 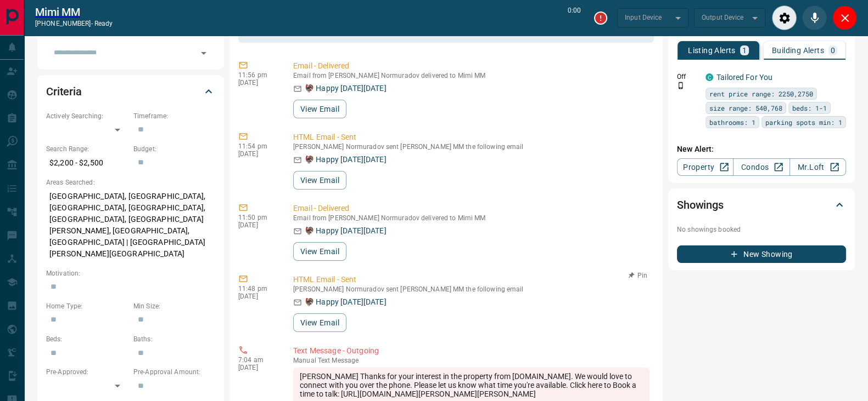 I want to click on p: No showings booked, so click(x=762, y=230).